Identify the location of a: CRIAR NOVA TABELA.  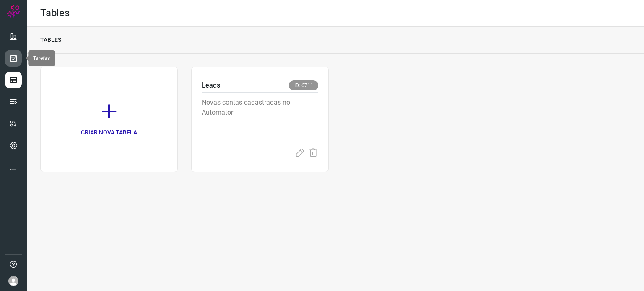
(109, 119).